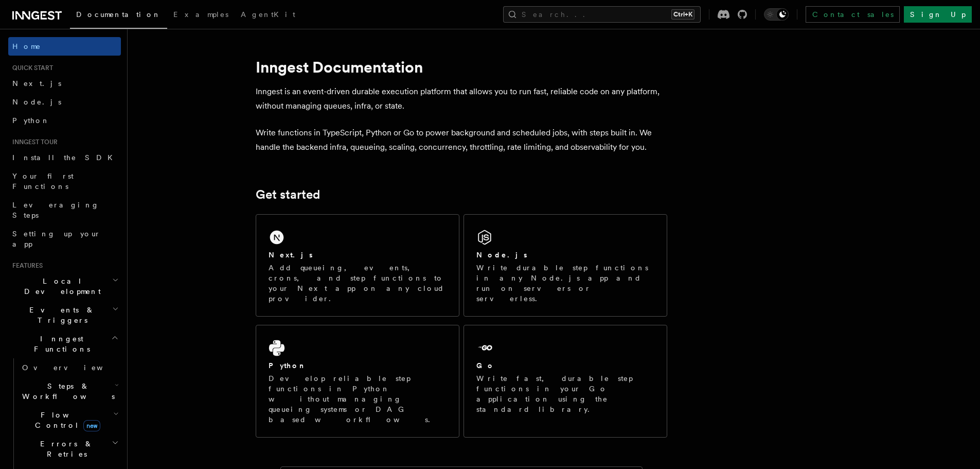  I want to click on p: Inngest is an event-driven durable execution platform that allows you to run fast, reliable code ..., so click(461, 99).